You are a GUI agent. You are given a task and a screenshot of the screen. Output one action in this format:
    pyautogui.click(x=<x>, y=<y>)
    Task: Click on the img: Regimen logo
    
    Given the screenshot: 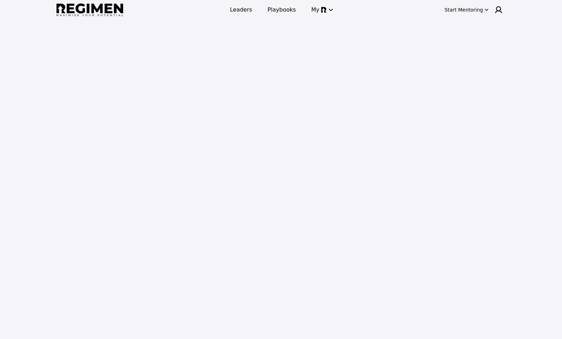 What is the action you would take?
    pyautogui.click(x=90, y=10)
    